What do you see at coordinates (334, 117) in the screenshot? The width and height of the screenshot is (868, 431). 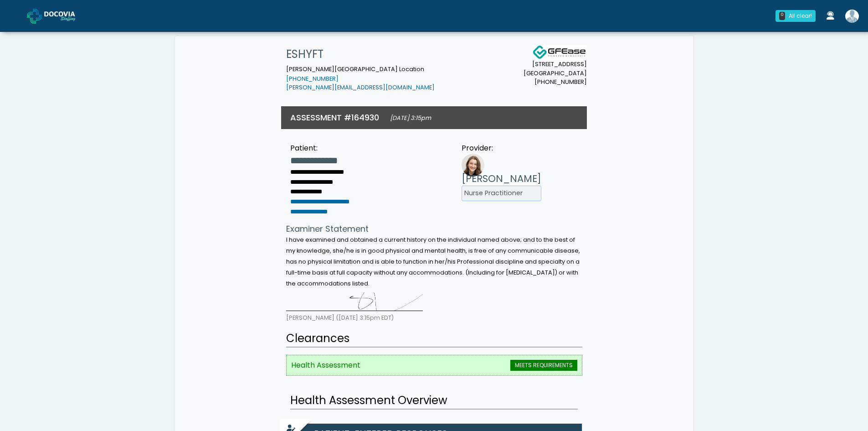 I see `h3: ASSESSMENT #164930` at bounding box center [334, 117].